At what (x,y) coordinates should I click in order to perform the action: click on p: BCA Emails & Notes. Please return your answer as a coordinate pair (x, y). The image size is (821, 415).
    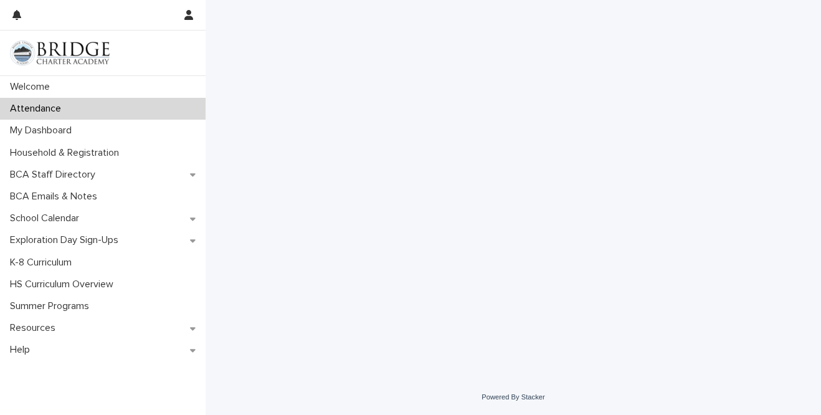
    Looking at the image, I should click on (56, 196).